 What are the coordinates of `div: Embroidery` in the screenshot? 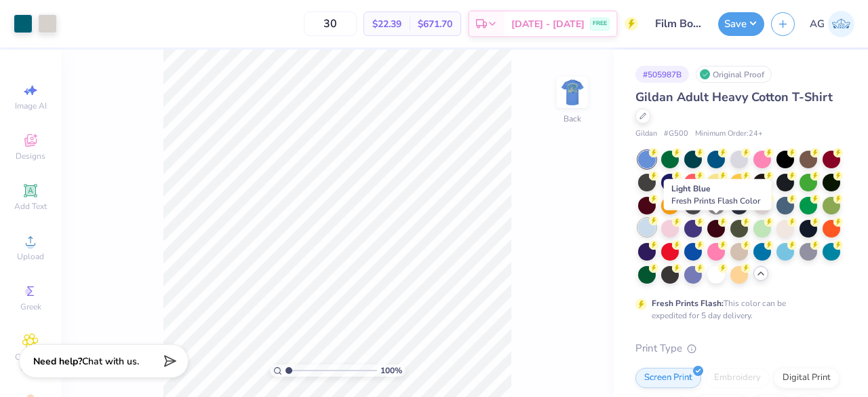 It's located at (738, 378).